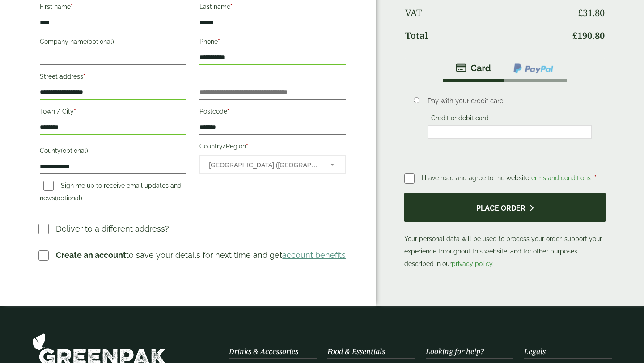 Image resolution: width=644 pixels, height=363 pixels. Describe the element at coordinates (472, 264) in the screenshot. I see `a: privacy policy` at that location.